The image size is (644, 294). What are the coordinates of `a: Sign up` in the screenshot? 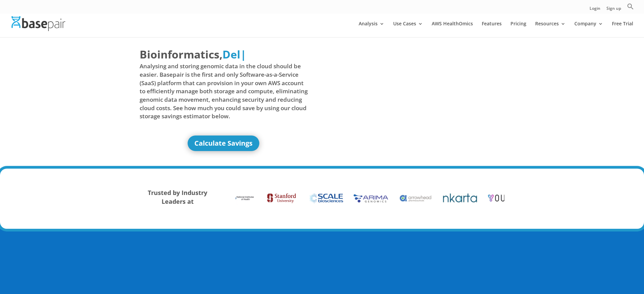 It's located at (613, 10).